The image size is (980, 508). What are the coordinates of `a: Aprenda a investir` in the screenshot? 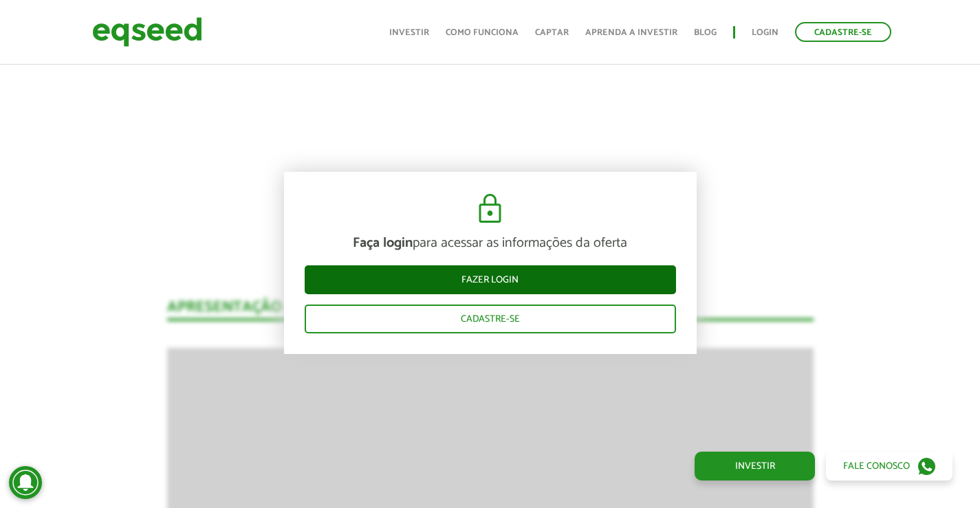 It's located at (632, 32).